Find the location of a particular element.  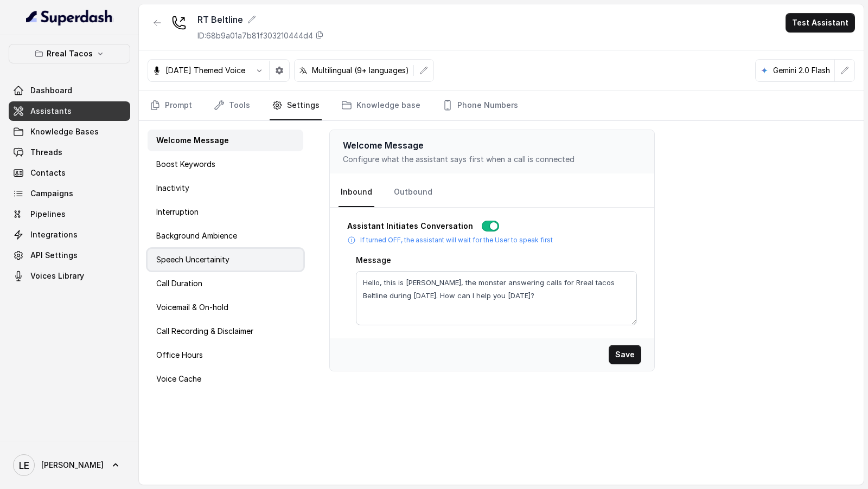

span: API Settings is located at coordinates (54, 255).